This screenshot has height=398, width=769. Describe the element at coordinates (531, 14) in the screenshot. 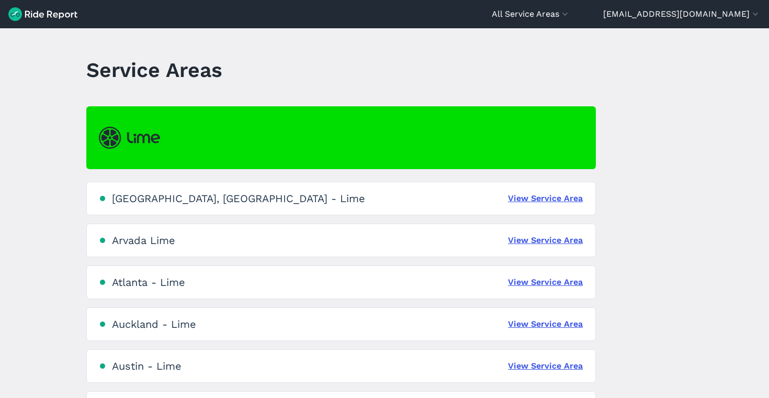

I see `button: All Service Areas` at that location.